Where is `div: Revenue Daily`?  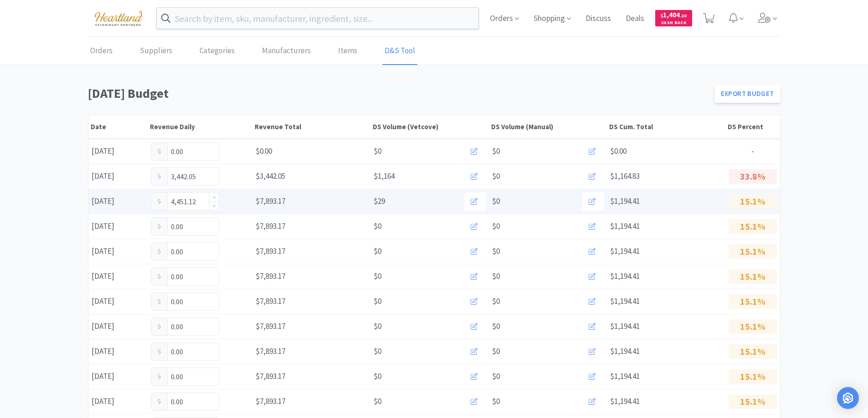
div: Revenue Daily is located at coordinates (200, 126).